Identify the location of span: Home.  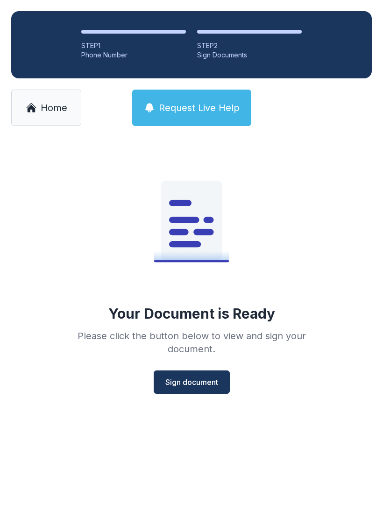
(54, 108).